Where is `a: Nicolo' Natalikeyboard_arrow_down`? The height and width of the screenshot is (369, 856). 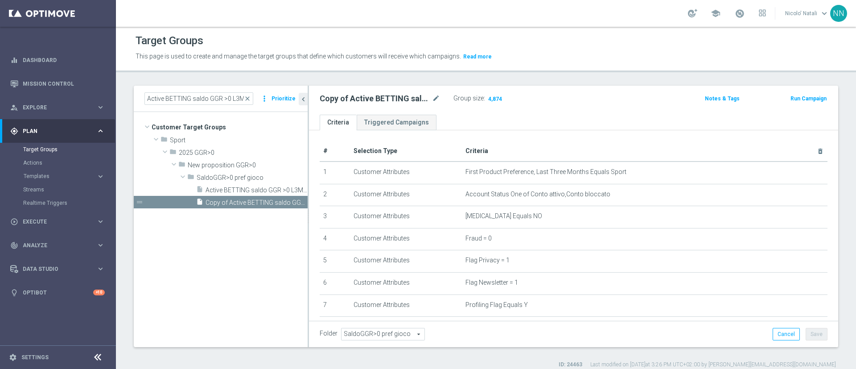
a: Nicolo' Natalikeyboard_arrow_down is located at coordinates (807, 13).